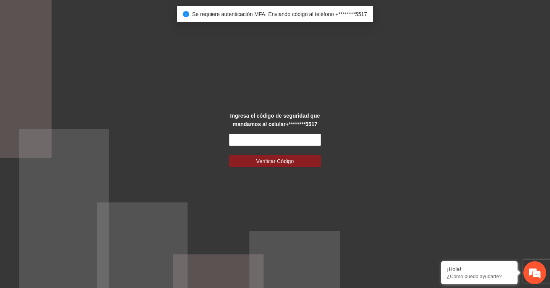  What do you see at coordinates (275, 161) in the screenshot?
I see `button: Verificar Código` at bounding box center [275, 161].